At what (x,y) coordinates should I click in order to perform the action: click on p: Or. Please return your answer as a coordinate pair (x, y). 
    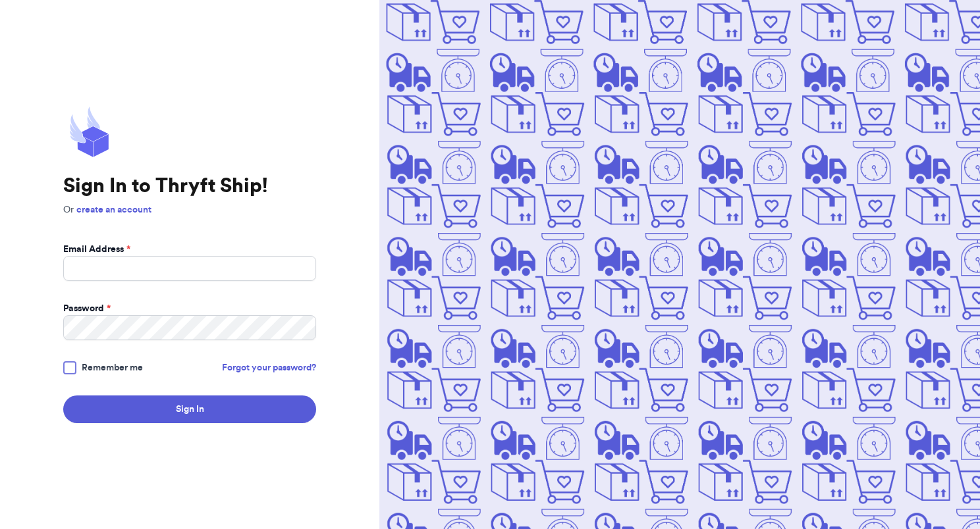
    Looking at the image, I should click on (190, 210).